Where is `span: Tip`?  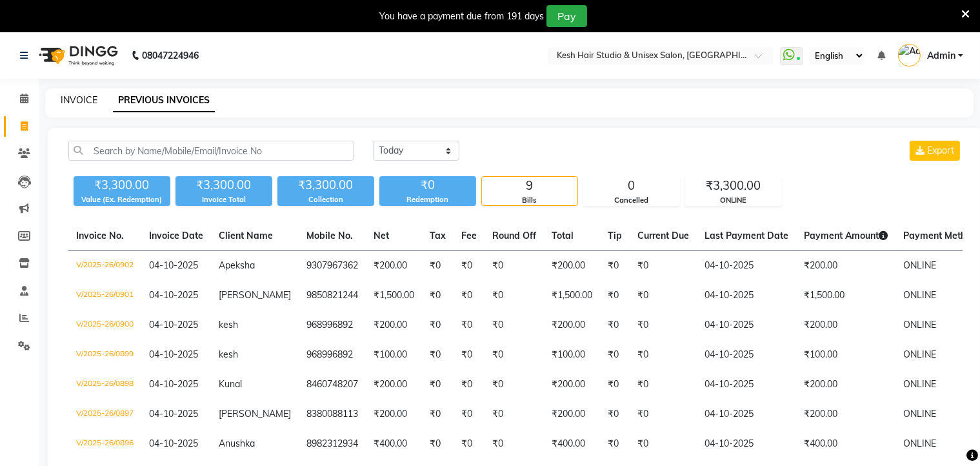 span: Tip is located at coordinates (615, 235).